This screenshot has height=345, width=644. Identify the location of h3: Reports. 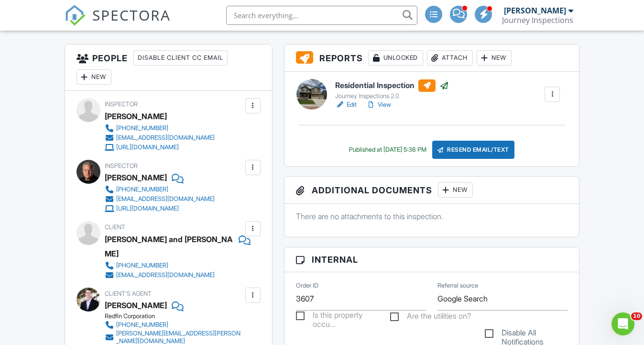
(432, 58).